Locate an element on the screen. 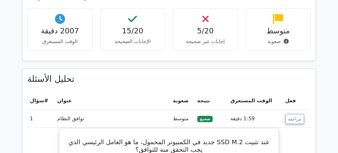  button: مراجعة is located at coordinates (295, 119).